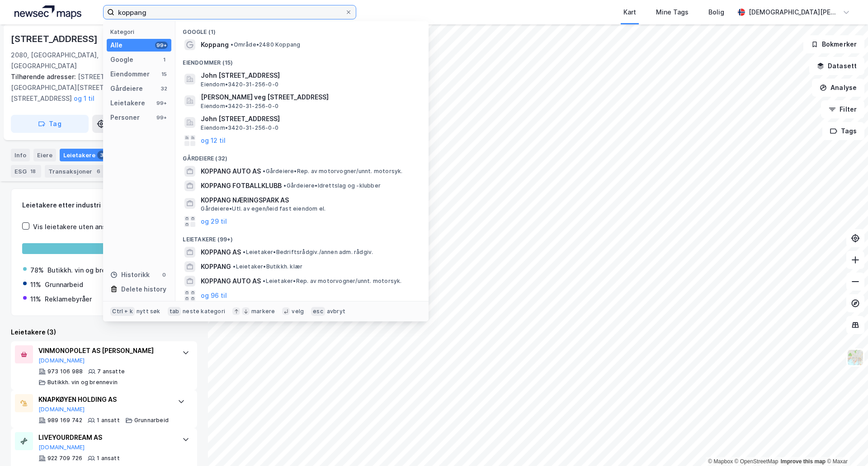 This screenshot has height=466, width=868. I want to click on div: 973 106 988, so click(65, 372).